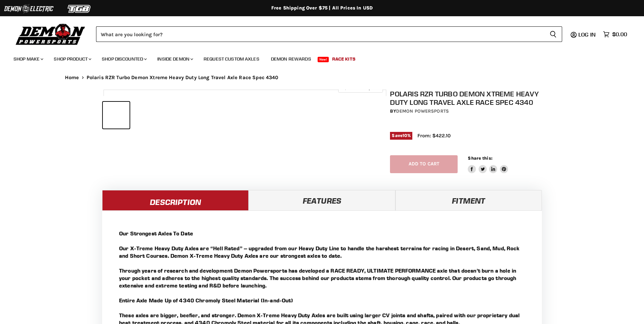 Image resolution: width=644 pixels, height=324 pixels. I want to click on a: Features, so click(322, 200).